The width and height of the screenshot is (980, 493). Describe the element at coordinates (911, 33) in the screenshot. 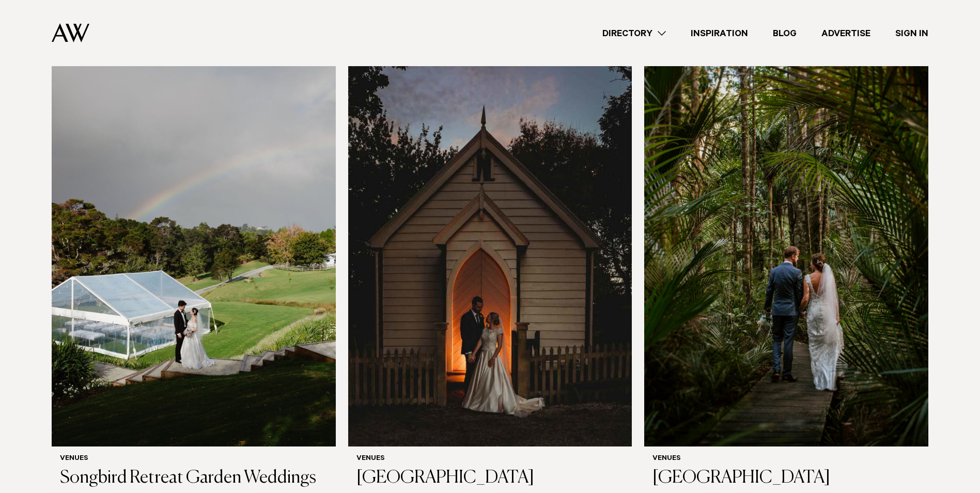

I see `a: Sign In` at that location.